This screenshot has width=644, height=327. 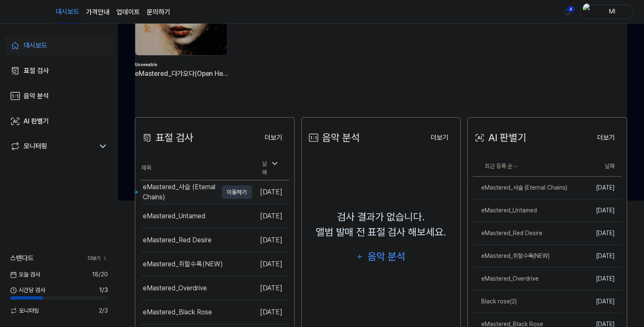 I want to click on div: 검사 결과가 없습니다. 앨범 발매 전 표절 검사 해보세요., so click(x=381, y=225).